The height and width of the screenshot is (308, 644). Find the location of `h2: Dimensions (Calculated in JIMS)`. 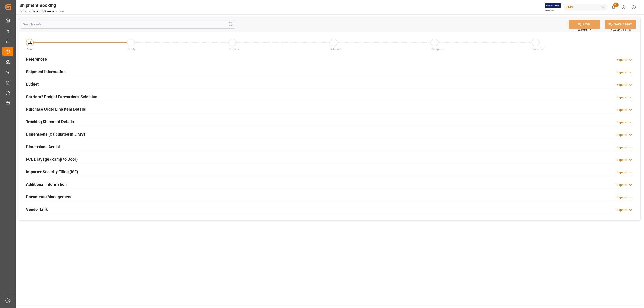

h2: Dimensions (Calculated in JIMS) is located at coordinates (56, 134).